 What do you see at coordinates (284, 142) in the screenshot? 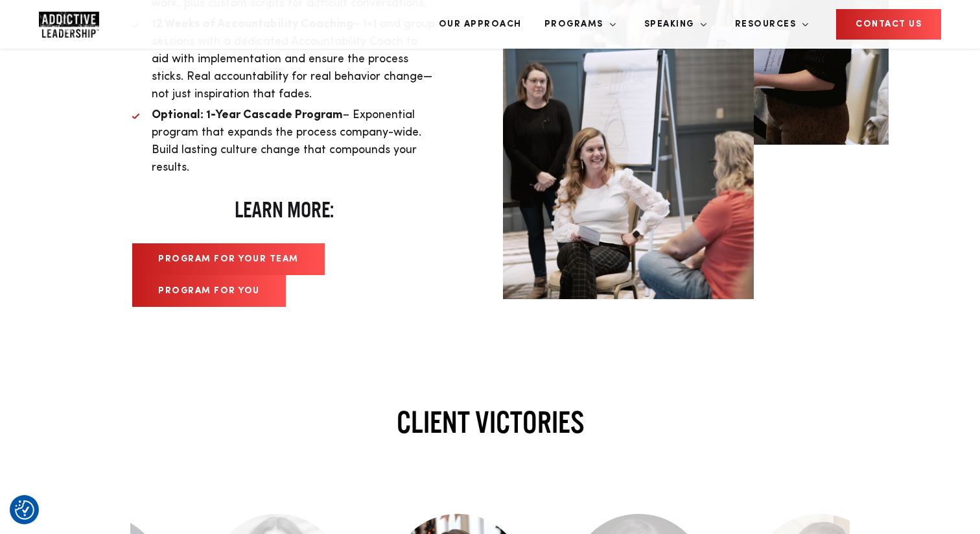
I see `li: – Exponential program that expands the process company-wide. Build lasting culture change that co...` at bounding box center [284, 142].